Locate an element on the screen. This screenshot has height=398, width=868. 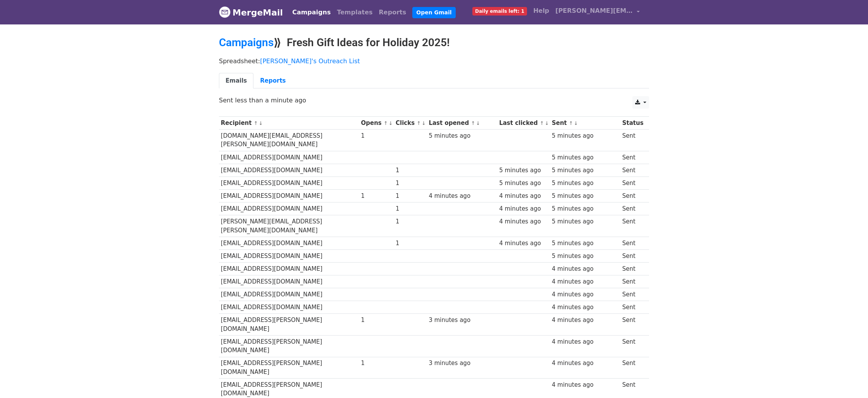
a: Help is located at coordinates (541, 11).